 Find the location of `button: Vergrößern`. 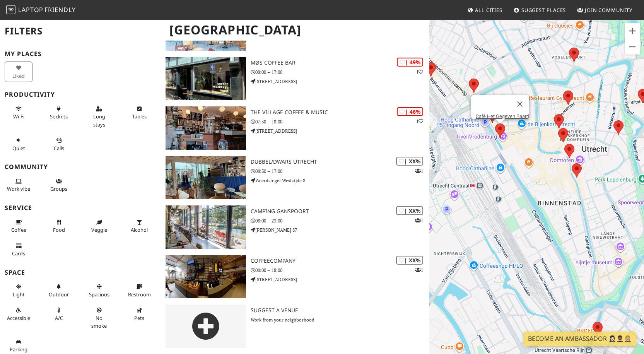

button: Vergrößern is located at coordinates (632, 31).